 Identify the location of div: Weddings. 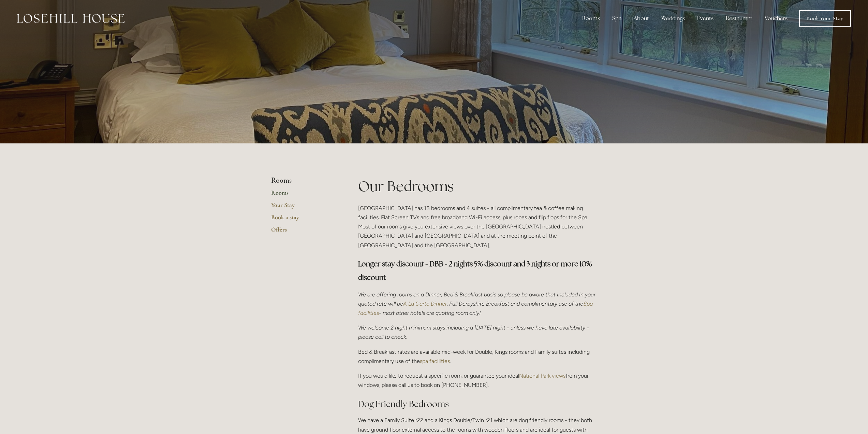
(673, 18).